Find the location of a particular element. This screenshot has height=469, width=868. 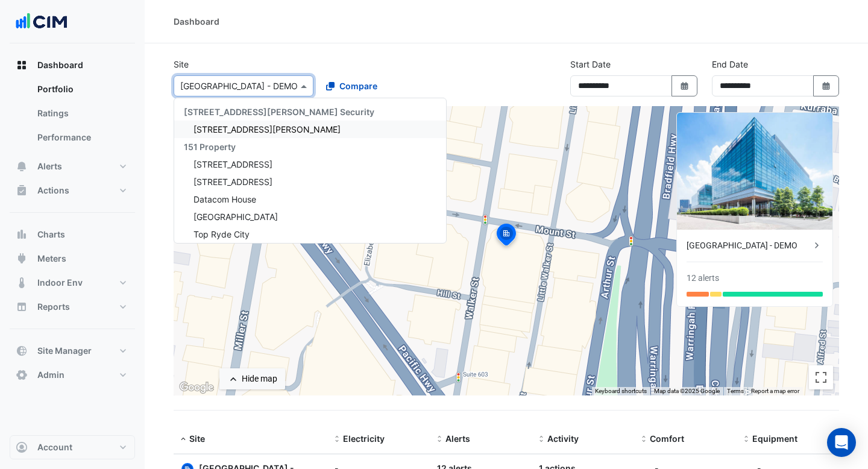

a: Open this area in Google Maps (opens a new window) is located at coordinates (196, 388).